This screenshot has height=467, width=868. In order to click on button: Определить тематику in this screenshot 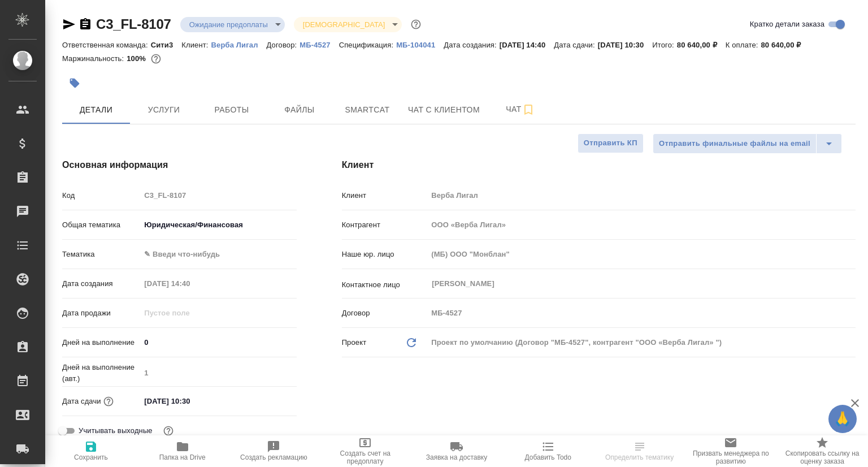, I will do `click(640, 451)`.